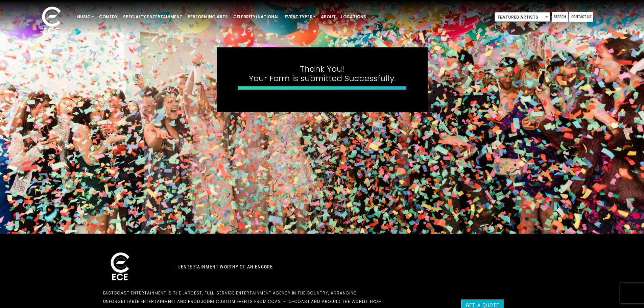  I want to click on a: About, so click(329, 17).